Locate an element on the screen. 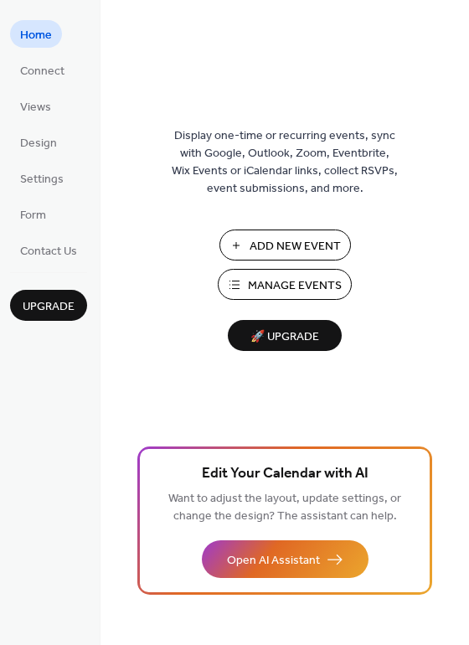 The image size is (469, 645). a: Settings is located at coordinates (42, 178).